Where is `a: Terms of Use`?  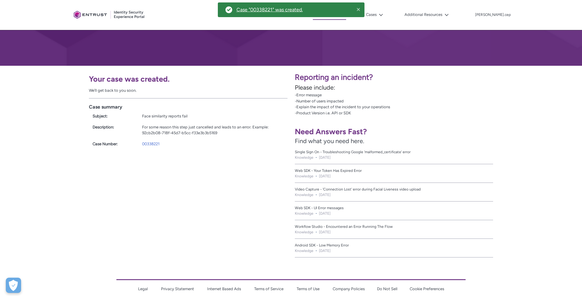 a: Terms of Use is located at coordinates (308, 289).